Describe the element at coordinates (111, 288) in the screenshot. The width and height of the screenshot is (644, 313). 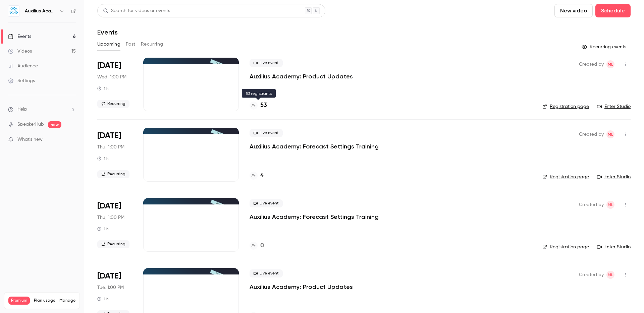
I see `span: Tue, 1:00 PM` at that location.